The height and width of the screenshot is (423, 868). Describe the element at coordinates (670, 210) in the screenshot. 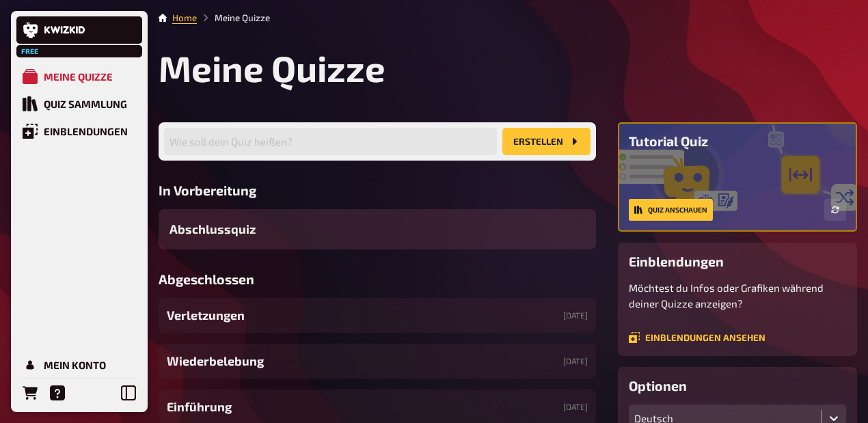

I see `a: Quiz anschauen` at that location.